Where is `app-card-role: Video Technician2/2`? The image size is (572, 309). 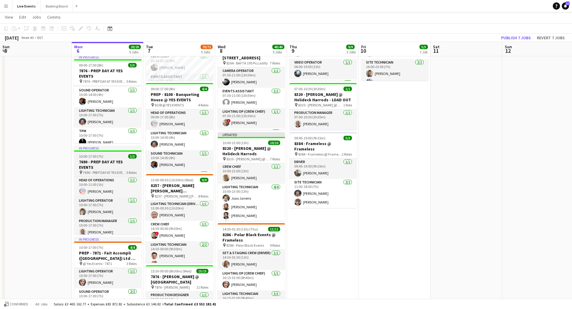 app-card-role: Video Technician2/2 is located at coordinates (323, 94).